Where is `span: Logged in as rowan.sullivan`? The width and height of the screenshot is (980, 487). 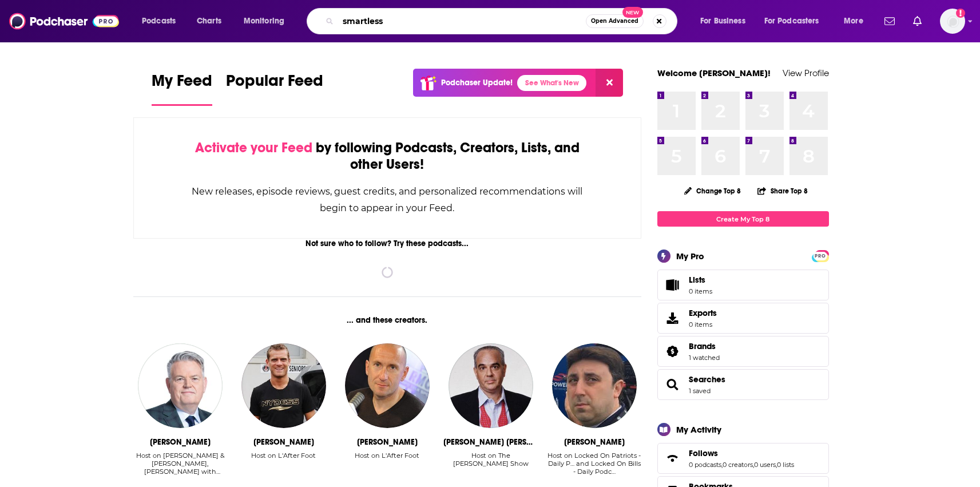 span: Logged in as rowan.sullivan is located at coordinates (952, 21).